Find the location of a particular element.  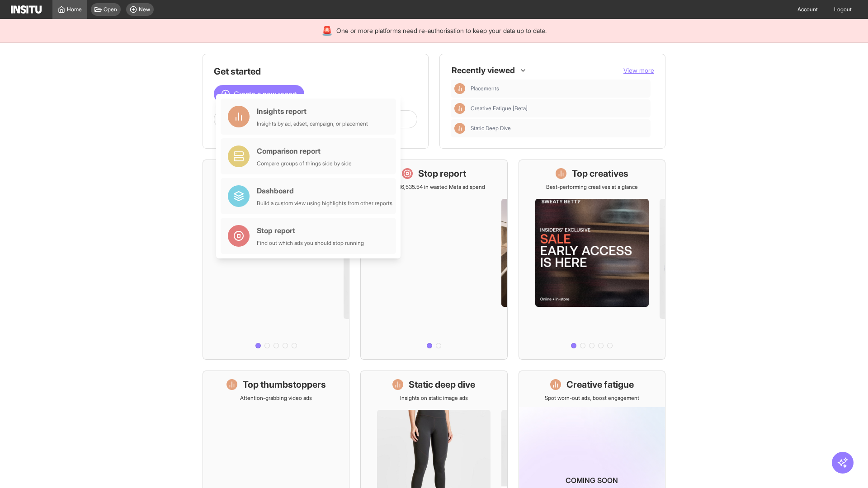

img: Logo is located at coordinates (26, 9).